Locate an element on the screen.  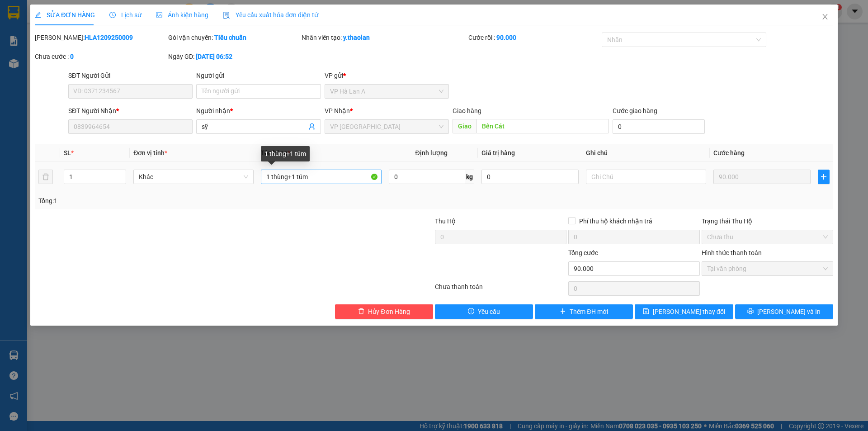
span: SL is located at coordinates (67, 153).